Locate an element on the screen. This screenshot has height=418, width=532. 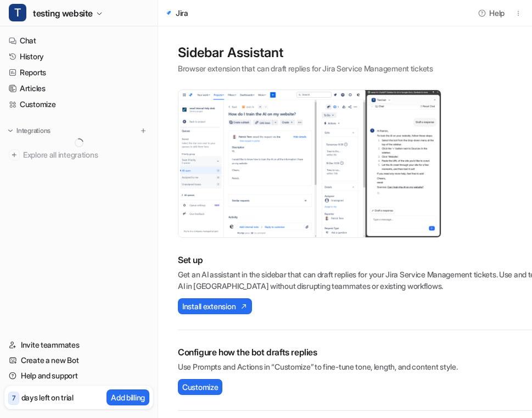
img: jira is located at coordinates (169, 12).